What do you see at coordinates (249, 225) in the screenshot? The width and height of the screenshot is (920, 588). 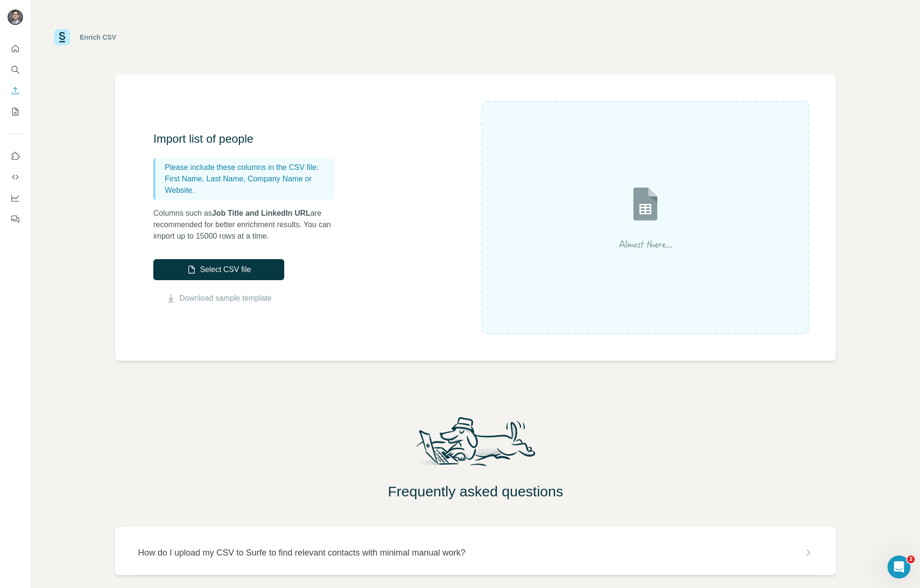 I see `p: Columns such as are recommended for better enrichment results. You can import up to 15000 rows at...` at bounding box center [249, 225].